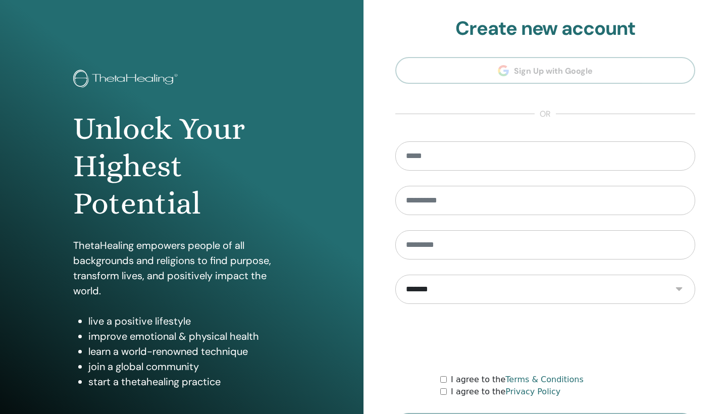 This screenshot has width=727, height=414. What do you see at coordinates (189, 382) in the screenshot?
I see `li: start a thetahealing practice` at bounding box center [189, 382].